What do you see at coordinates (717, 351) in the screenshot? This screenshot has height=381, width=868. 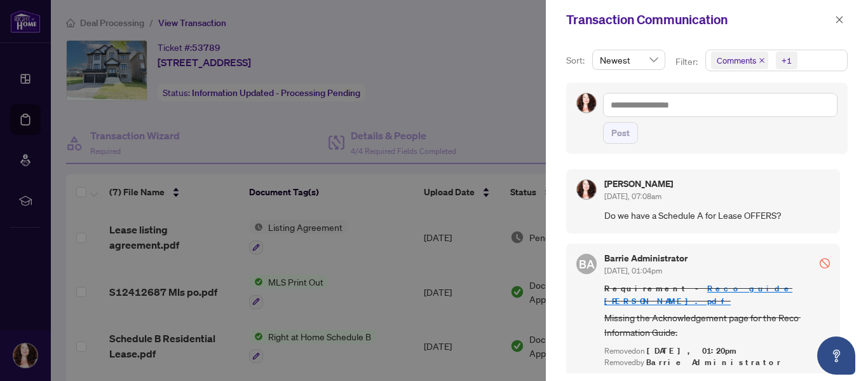 I see `div: Removed on` at bounding box center [717, 351].